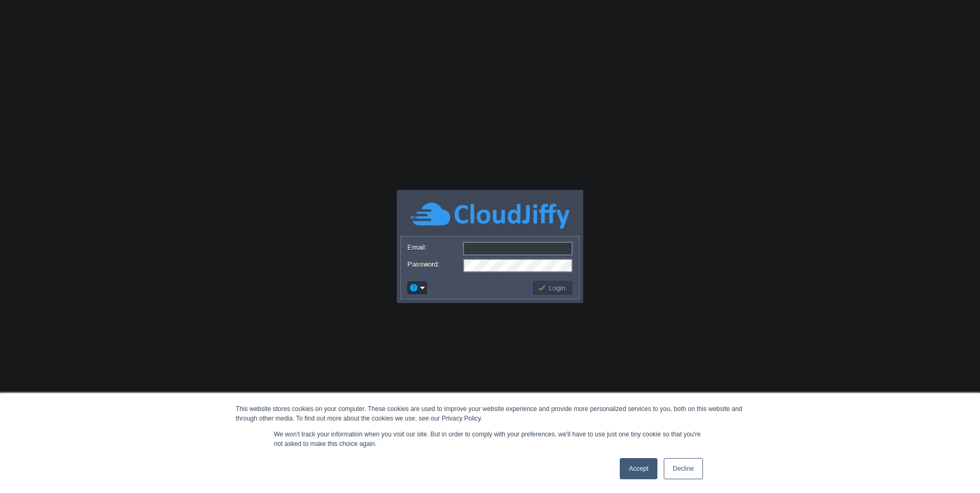  What do you see at coordinates (638, 469) in the screenshot?
I see `a: Accept` at bounding box center [638, 469].